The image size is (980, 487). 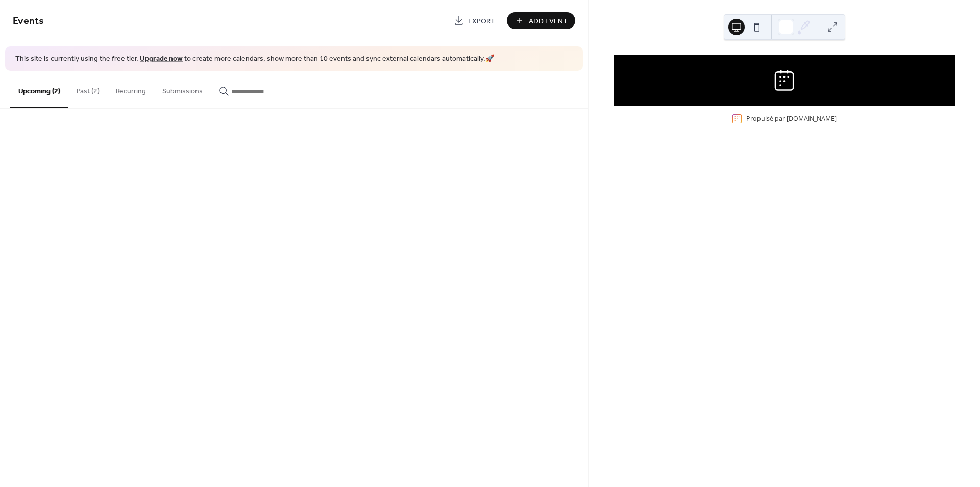 What do you see at coordinates (87, 89) in the screenshot?
I see `button: Past (2)` at bounding box center [87, 89].